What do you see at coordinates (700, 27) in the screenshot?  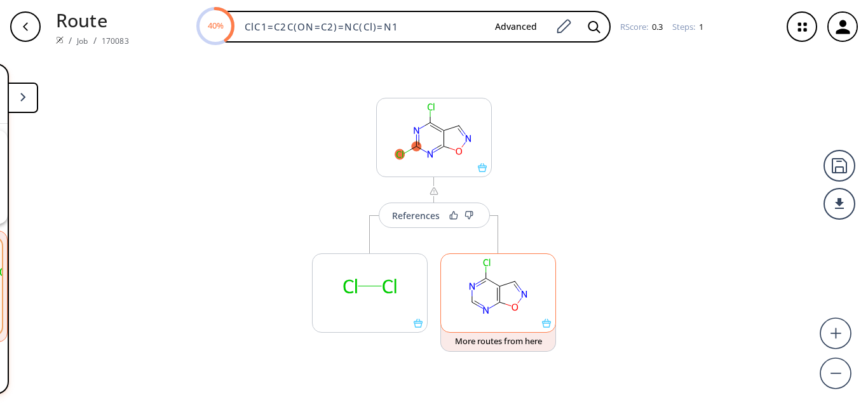 I see `span: 1` at bounding box center [700, 27].